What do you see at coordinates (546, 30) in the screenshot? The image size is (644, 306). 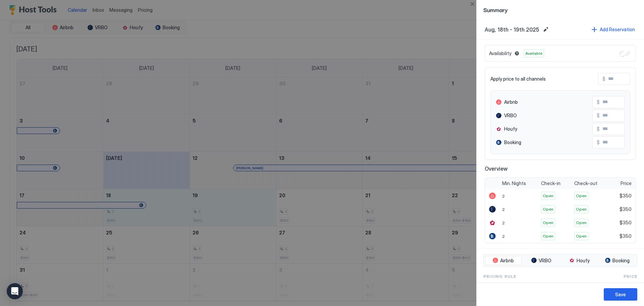 I see `button: Edit date range` at bounding box center [546, 30].